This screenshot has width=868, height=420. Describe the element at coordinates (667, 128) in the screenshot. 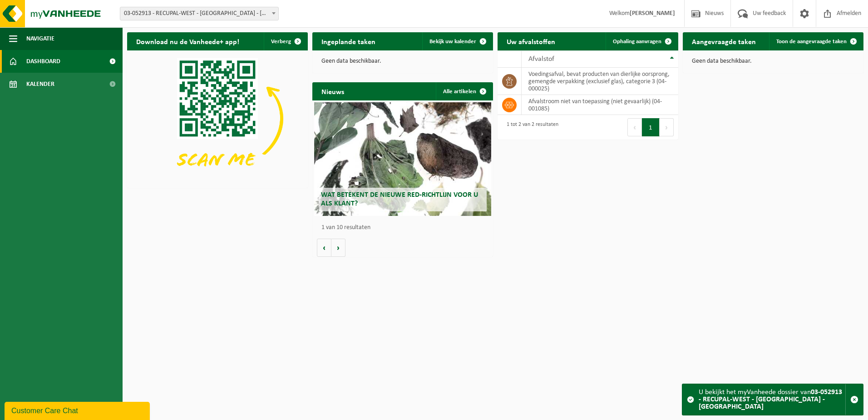

I see `button: Next` at that location.